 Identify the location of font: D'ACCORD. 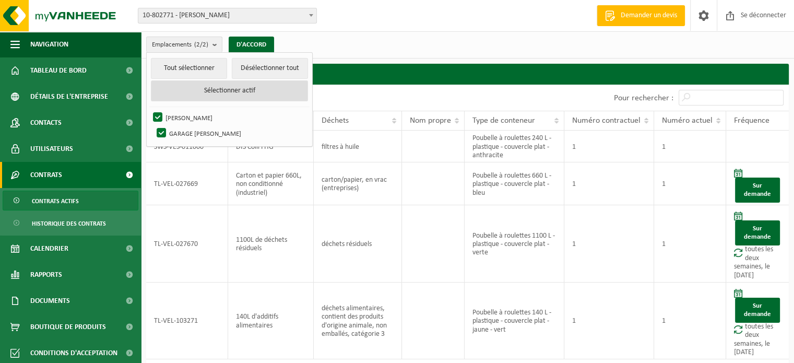
(251, 44).